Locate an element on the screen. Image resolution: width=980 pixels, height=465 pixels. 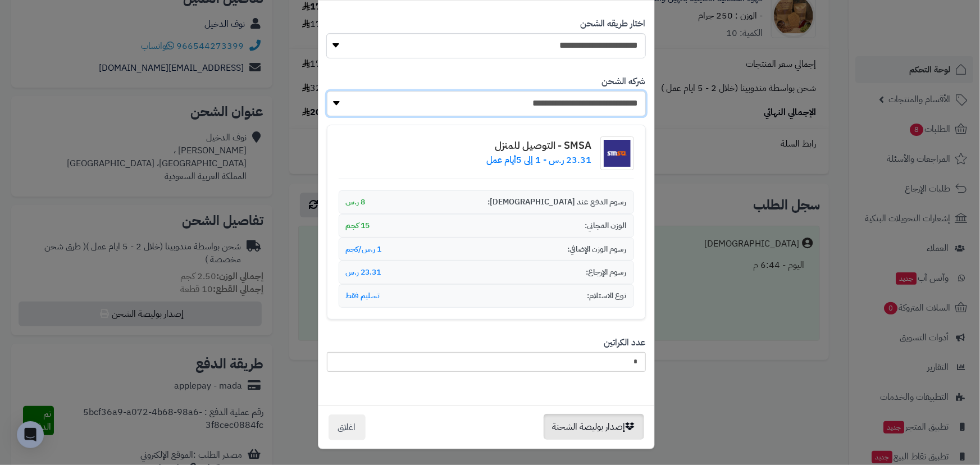
span: 23.31 ر.س is located at coordinates (363, 272).